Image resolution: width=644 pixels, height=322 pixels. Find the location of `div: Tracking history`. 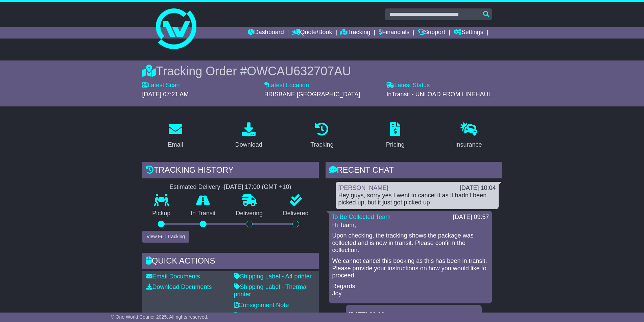

div: Tracking history is located at coordinates (231, 171).